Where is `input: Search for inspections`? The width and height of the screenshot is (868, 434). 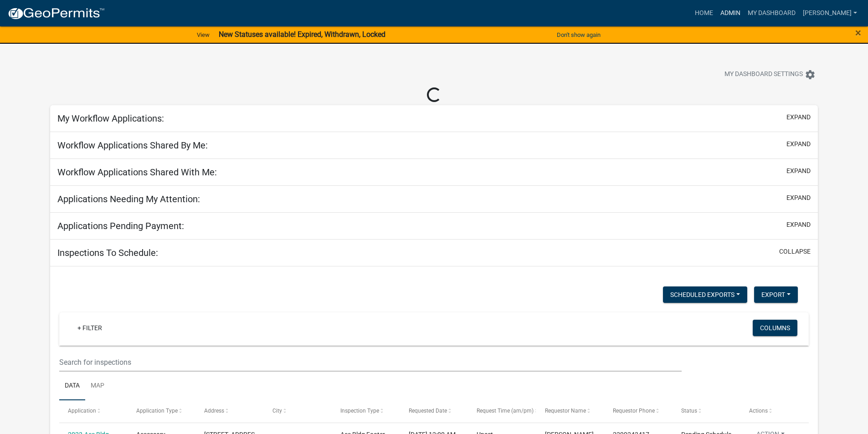 input: Search for inspections is located at coordinates (370, 362).